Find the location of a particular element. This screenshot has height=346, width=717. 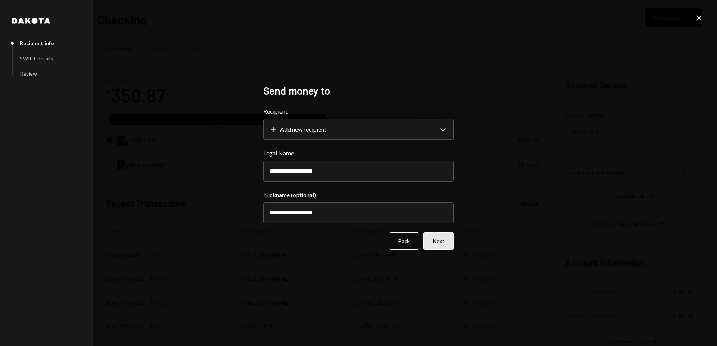

h2: Send money to is located at coordinates (358, 91).